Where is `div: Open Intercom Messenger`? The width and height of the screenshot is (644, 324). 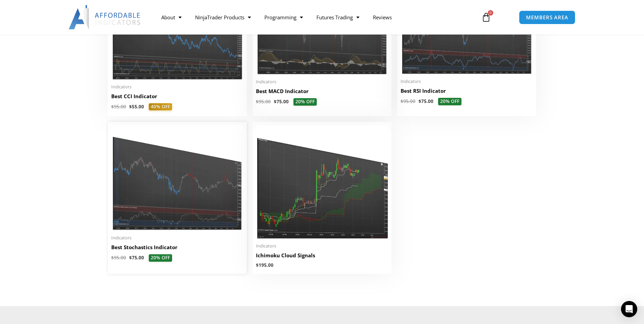
div: Open Intercom Messenger is located at coordinates (629, 309).